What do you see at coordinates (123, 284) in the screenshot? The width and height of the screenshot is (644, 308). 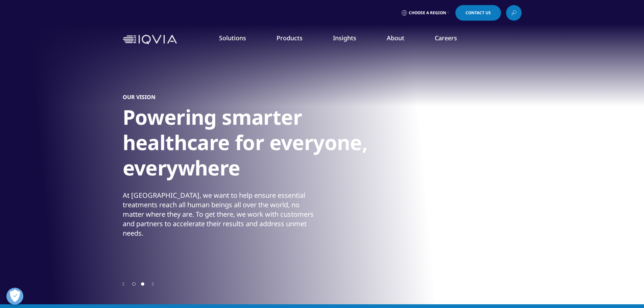 I see `div: Previous slide` at bounding box center [123, 284].